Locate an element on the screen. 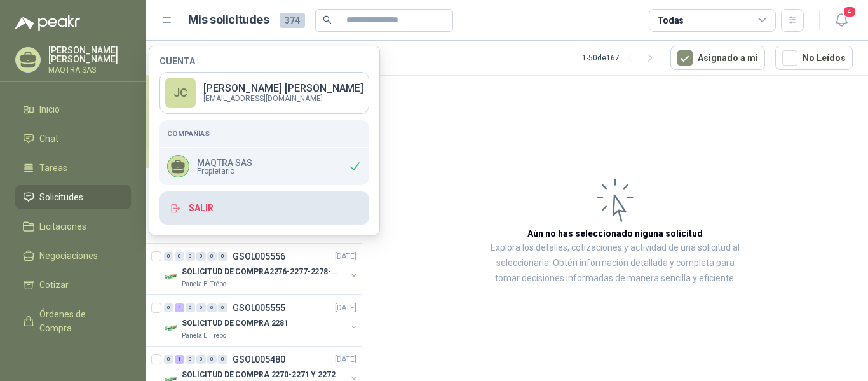 This screenshot has height=381, width=868. p: SOLICITUD DE COMPRA 2281 is located at coordinates (235, 323).